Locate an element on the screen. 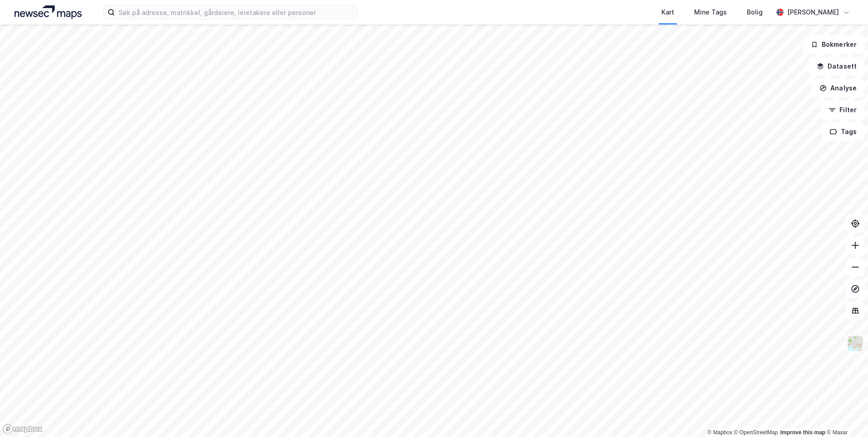 This screenshot has height=437, width=868. img: logo.a4113a55bc3d86da70a041830d287a7e.svg is located at coordinates (48, 12).